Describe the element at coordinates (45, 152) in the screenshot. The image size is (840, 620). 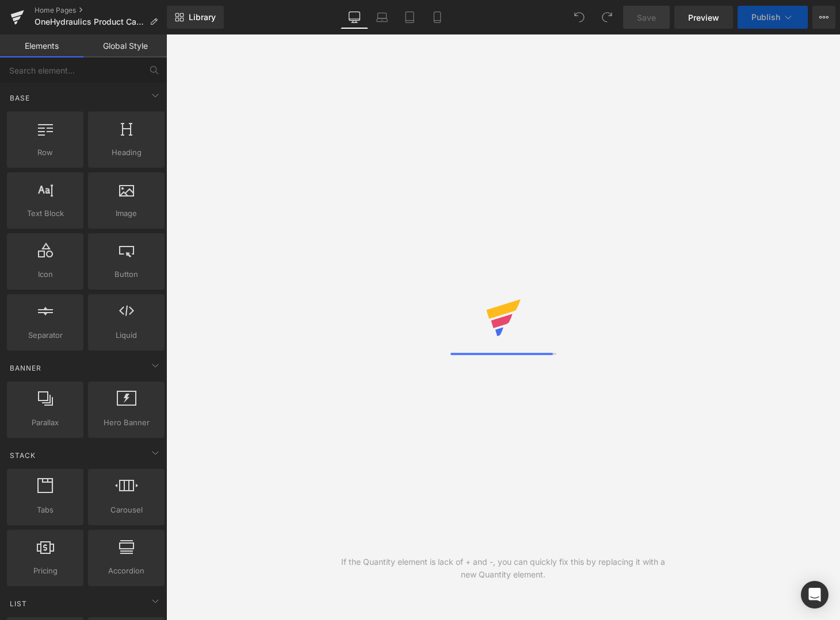
I see `span: Row` at that location.